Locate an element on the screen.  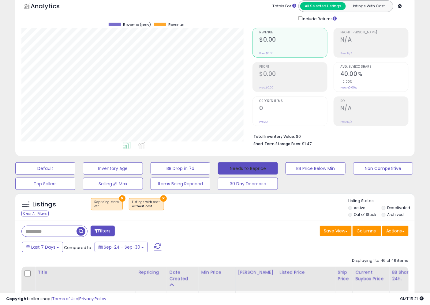
b: Total Inventory Value: is located at coordinates (274, 136).